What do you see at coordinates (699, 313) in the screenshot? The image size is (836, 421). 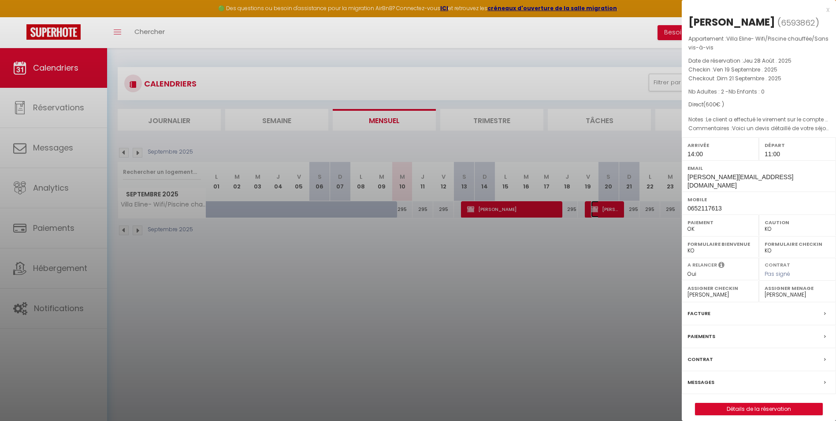 I see `label: Facture` at bounding box center [699, 313].